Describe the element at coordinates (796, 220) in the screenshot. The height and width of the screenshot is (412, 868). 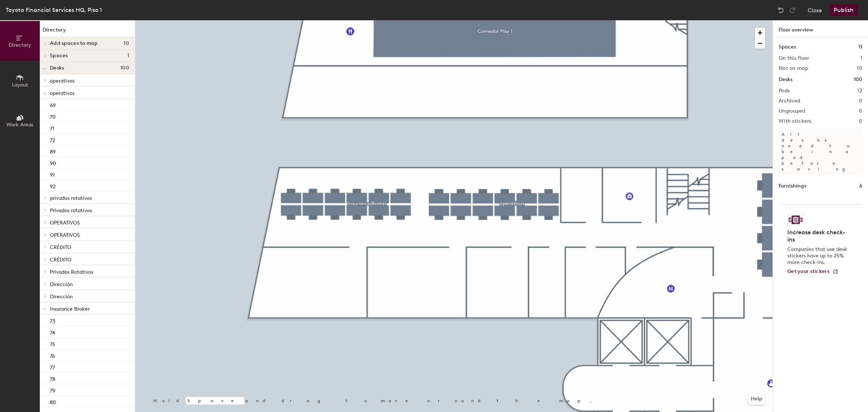
I see `img: Sticker logo` at that location.